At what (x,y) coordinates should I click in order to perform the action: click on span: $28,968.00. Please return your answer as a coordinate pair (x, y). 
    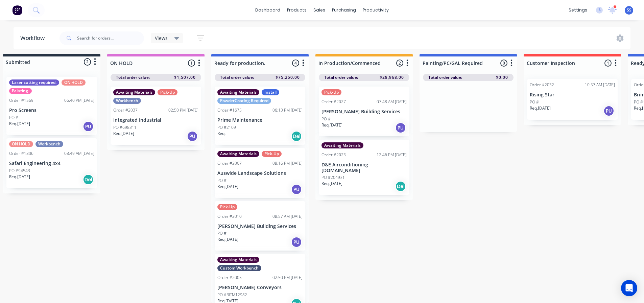
    Looking at the image, I should click on (392, 77).